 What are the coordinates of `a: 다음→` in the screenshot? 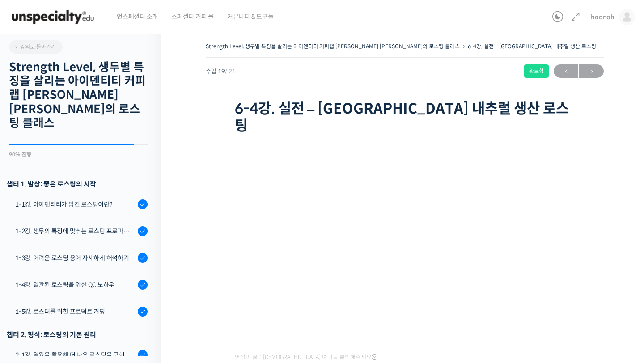 It's located at (591, 71).